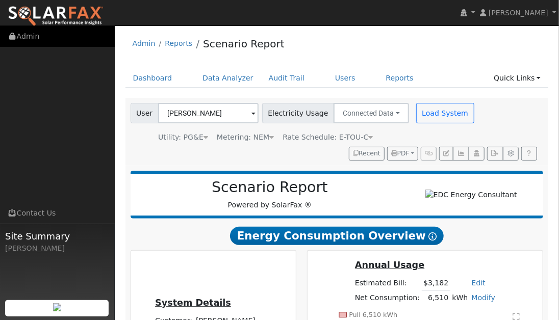  I want to click on span: Energy Consumption Overview, so click(336, 236).